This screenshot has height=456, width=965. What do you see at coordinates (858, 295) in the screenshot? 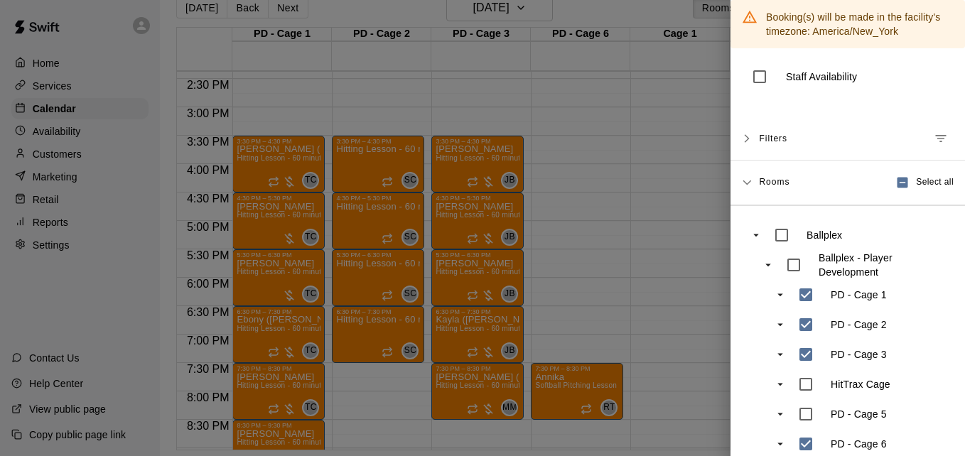
I see `p: PD - Cage 1` at bounding box center [858, 295].